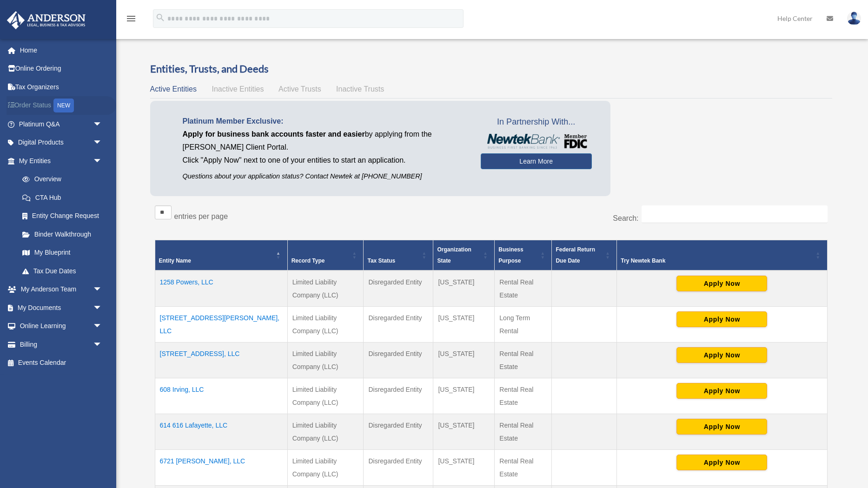 This screenshot has width=868, height=488. Describe the element at coordinates (238, 89) in the screenshot. I see `span: Inactive Entities` at that location.